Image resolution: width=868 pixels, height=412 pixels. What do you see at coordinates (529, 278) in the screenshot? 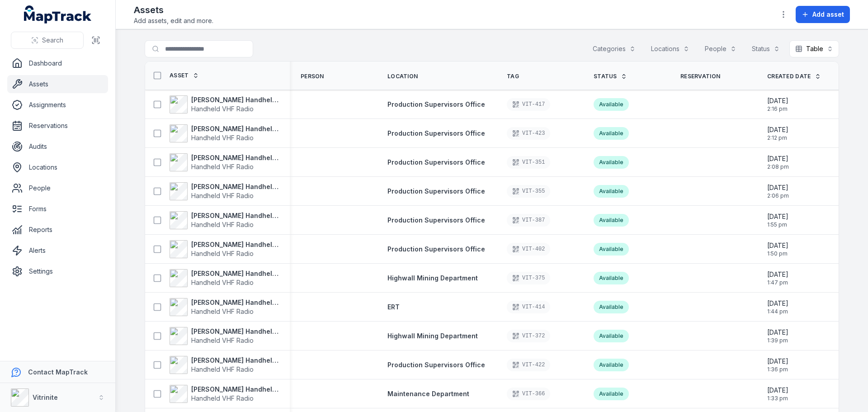
I see `div: VIT-375` at bounding box center [529, 278].